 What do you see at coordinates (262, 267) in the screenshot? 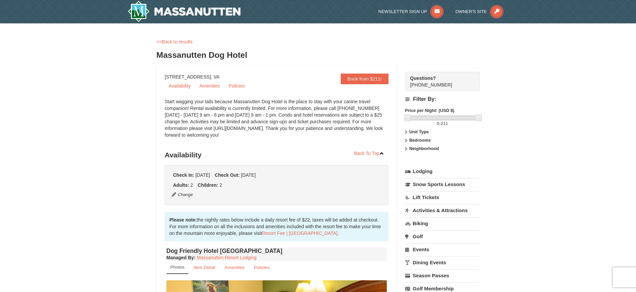
I see `small: Policies` at bounding box center [262, 267].